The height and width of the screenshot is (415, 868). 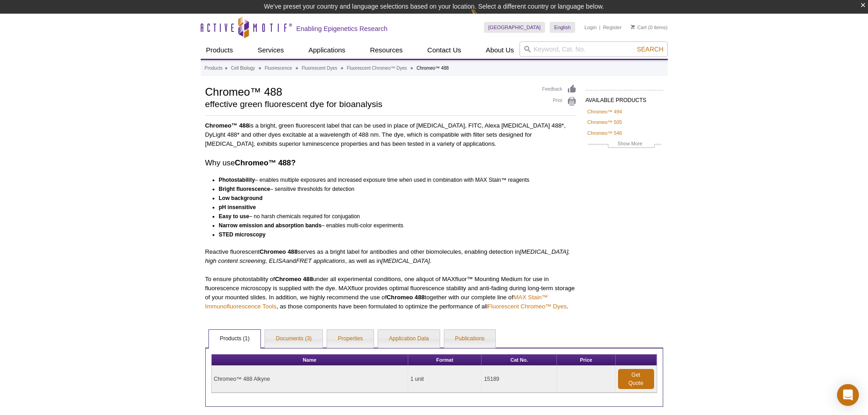 What do you see at coordinates (562, 27) in the screenshot?
I see `a: English` at bounding box center [562, 27].